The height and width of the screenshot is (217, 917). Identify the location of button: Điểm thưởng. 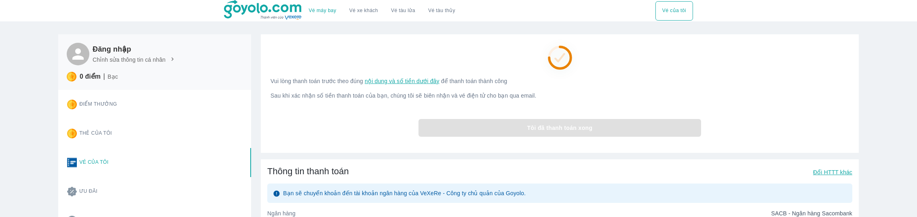
(133, 105).